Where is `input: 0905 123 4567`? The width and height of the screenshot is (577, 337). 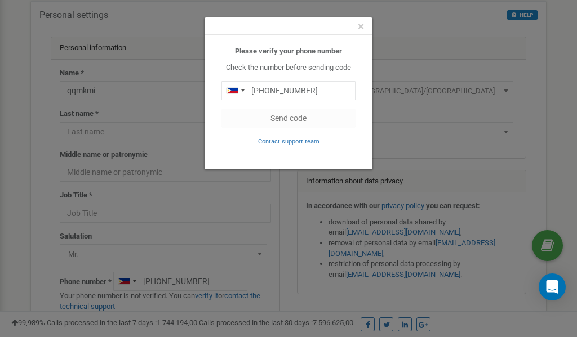
input: 0905 123 4567 is located at coordinates (288, 91).